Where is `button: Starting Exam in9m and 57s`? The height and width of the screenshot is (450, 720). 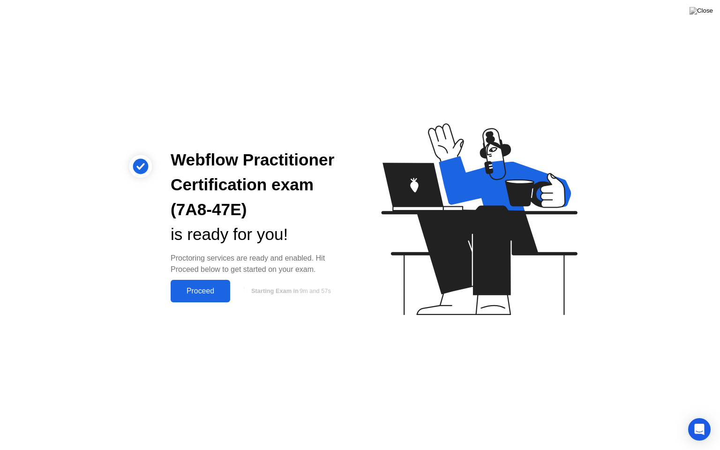 button: Starting Exam in9m and 57s is located at coordinates (290, 291).